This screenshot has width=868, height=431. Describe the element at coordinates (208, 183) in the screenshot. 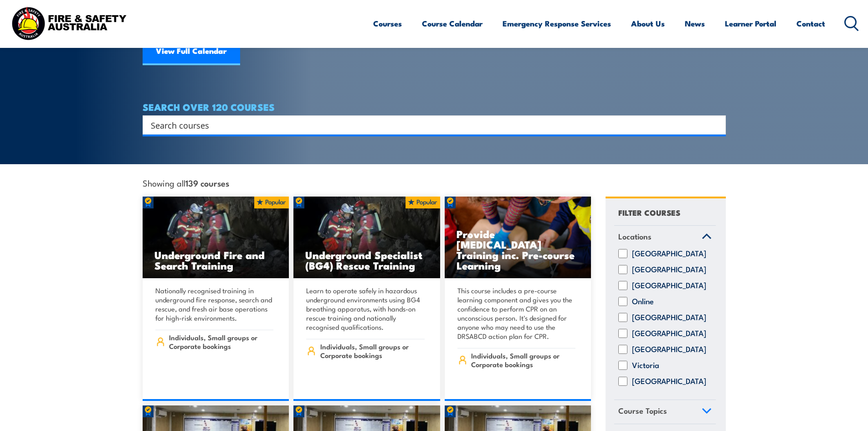

I see `strong: 139 courses` at that location.